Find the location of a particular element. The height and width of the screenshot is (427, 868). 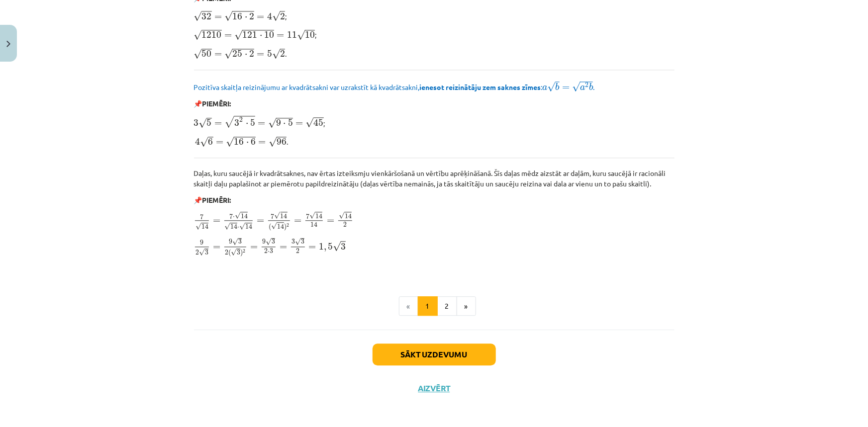

span: 1 is located at coordinates (321, 247).